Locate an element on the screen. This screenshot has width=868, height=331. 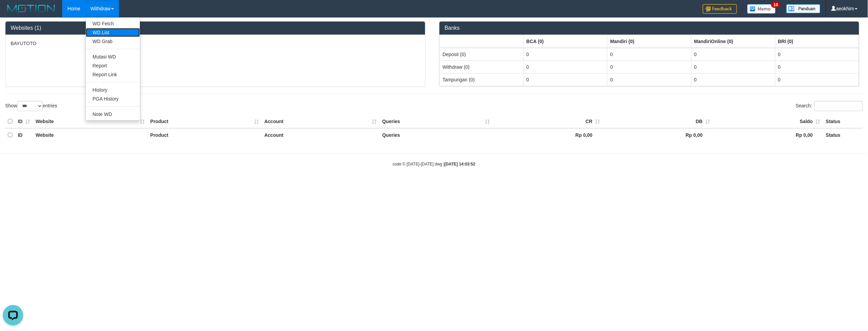
button: Open LiveChat chat widget is located at coordinates (13, 13).